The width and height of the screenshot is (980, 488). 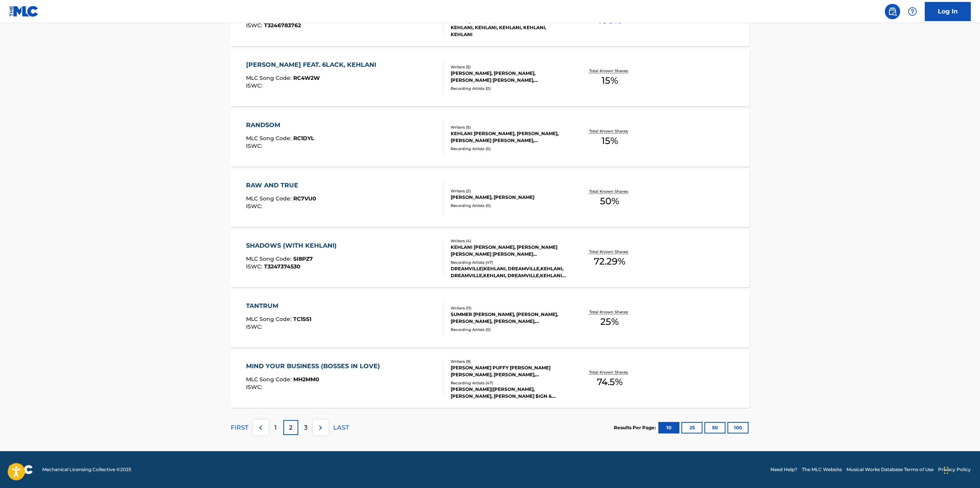 I want to click on span: 50 %, so click(x=610, y=202).